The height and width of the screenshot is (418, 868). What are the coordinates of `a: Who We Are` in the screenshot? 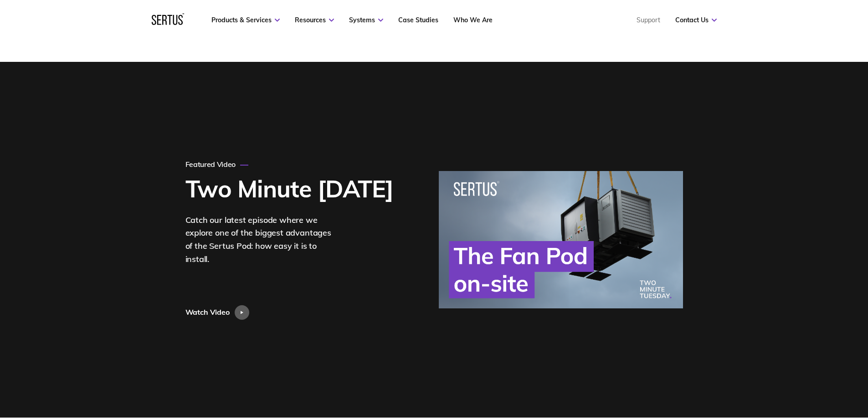 It's located at (473, 20).